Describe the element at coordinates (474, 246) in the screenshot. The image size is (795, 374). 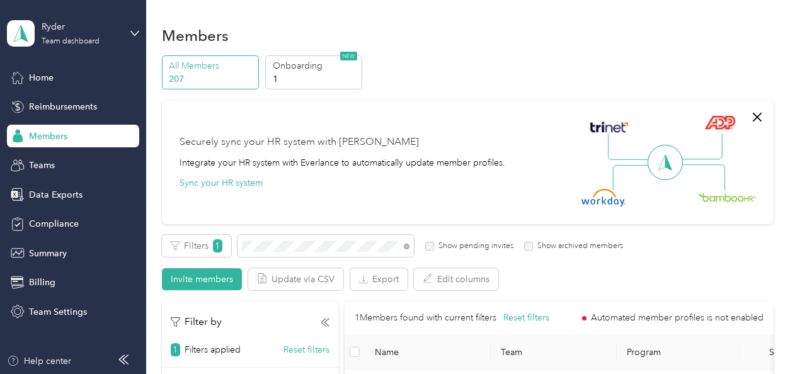
I see `label: Show pending invites` at that location.